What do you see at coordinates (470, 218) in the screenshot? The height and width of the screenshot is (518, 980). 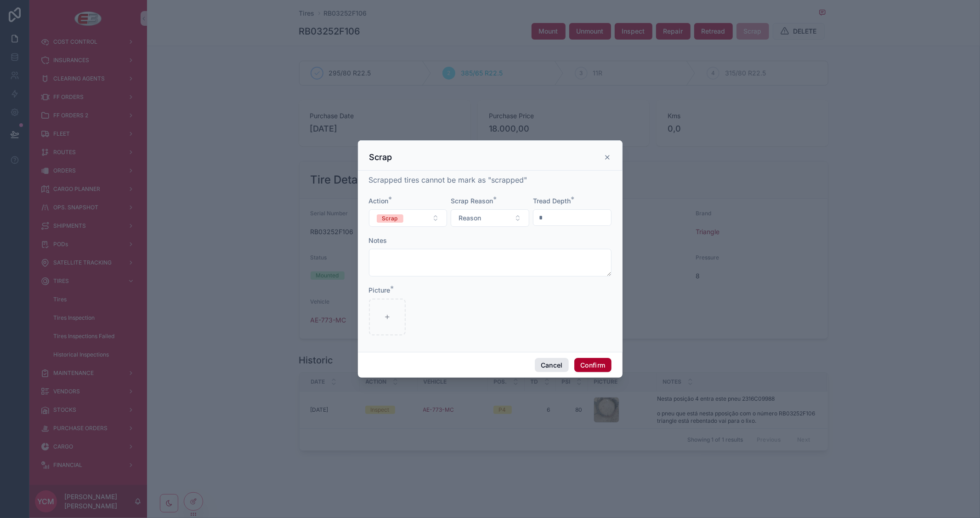 I see `span: Reason` at bounding box center [470, 218].